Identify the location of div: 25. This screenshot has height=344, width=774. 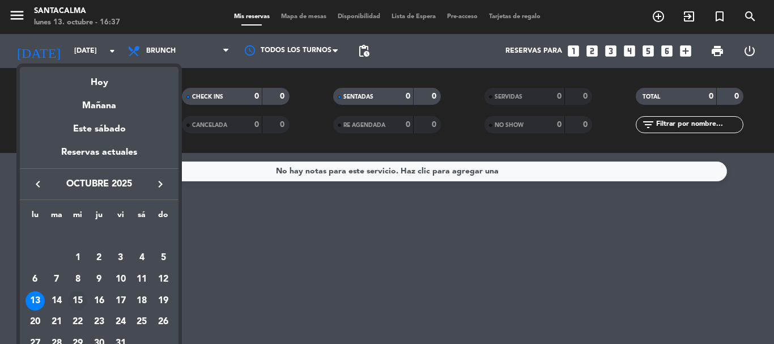
(142, 323).